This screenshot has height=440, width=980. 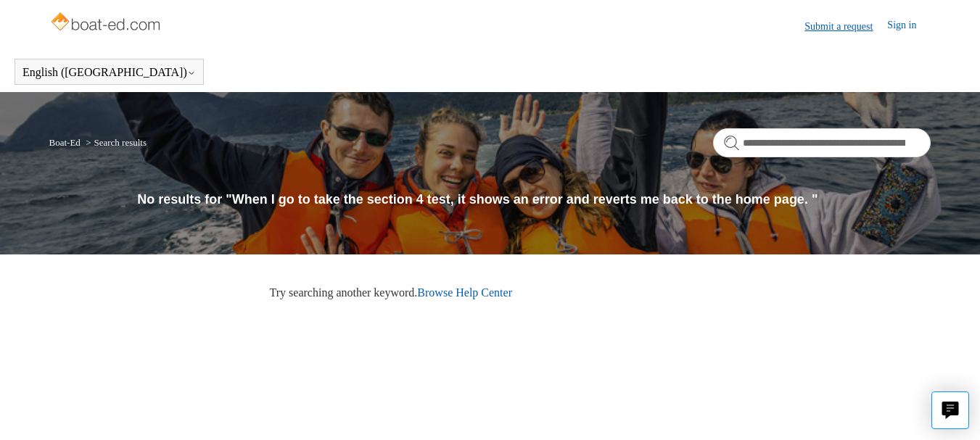 What do you see at coordinates (846, 26) in the screenshot?
I see `a: Submit a request` at bounding box center [846, 26].